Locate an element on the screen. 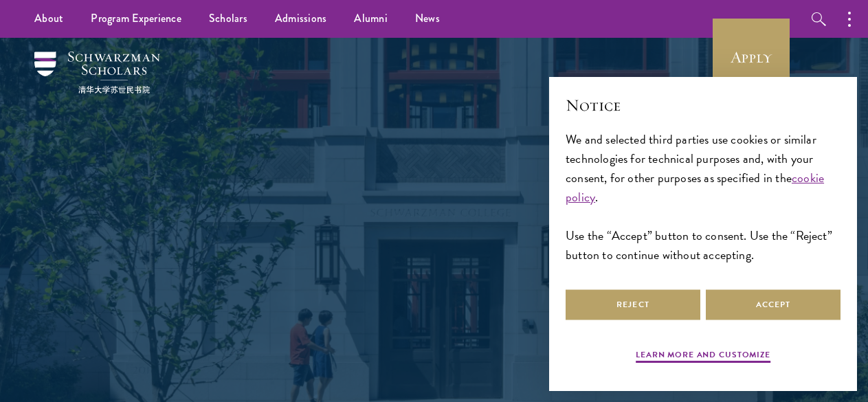 The image size is (868, 402). button: Learn more and customize is located at coordinates (703, 357).